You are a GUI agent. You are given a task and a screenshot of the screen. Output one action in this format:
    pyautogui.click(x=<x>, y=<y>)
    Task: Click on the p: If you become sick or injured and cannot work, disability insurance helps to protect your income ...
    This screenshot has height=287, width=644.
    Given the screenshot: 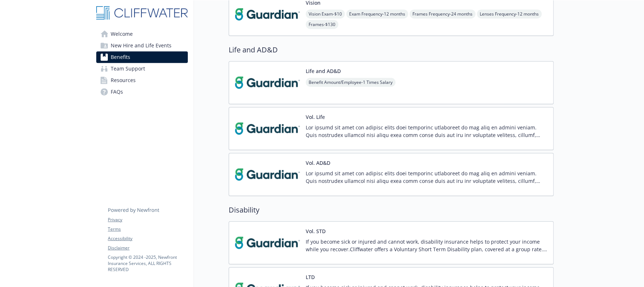 What is the action you would take?
    pyautogui.click(x=427, y=246)
    